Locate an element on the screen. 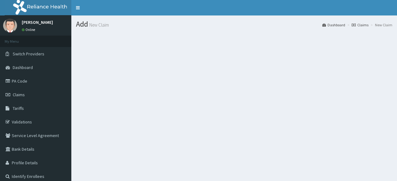 The width and height of the screenshot is (397, 181). small: New Claim is located at coordinates (98, 25).